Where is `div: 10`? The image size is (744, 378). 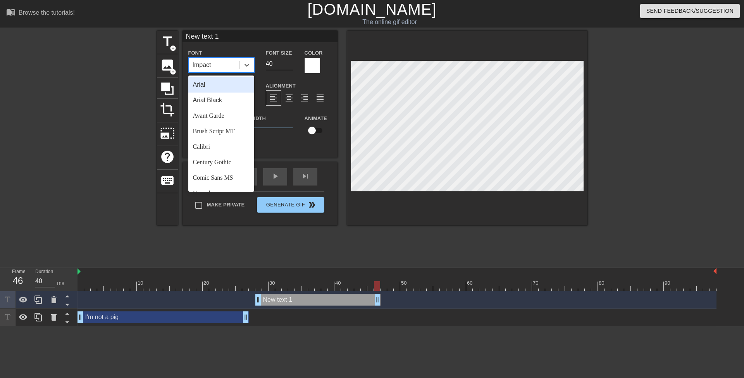
div: 10 is located at coordinates (141, 283).